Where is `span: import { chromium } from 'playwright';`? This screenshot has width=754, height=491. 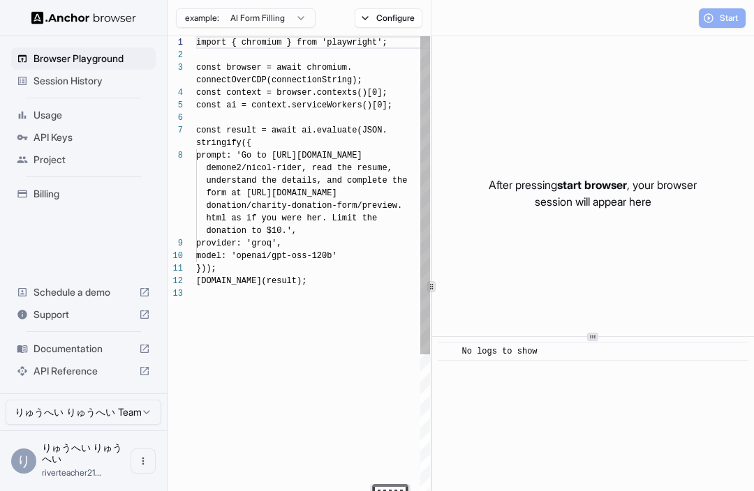
span: import { chromium } from 'playwright'; is located at coordinates (292, 43).